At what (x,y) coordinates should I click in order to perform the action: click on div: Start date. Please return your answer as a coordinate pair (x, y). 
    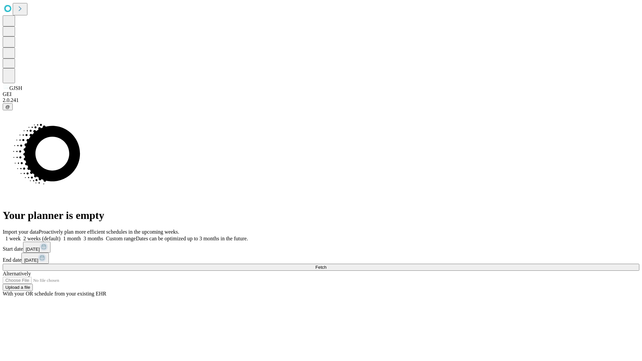
    Looking at the image, I should click on (321, 247).